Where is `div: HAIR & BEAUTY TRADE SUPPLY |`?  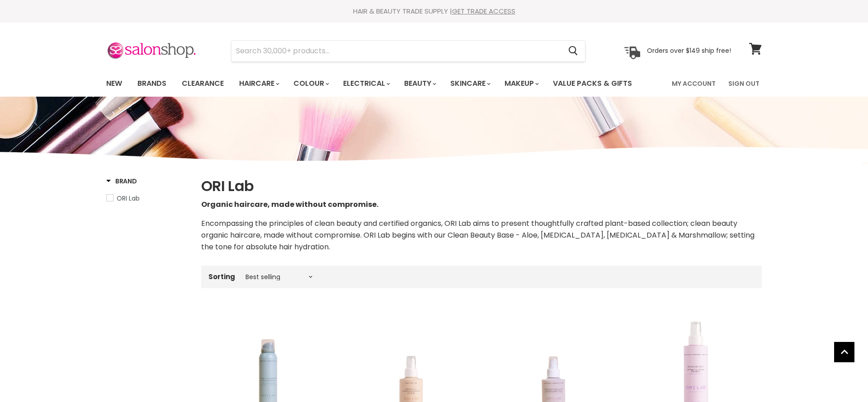
div: HAIR & BEAUTY TRADE SUPPLY | is located at coordinates (434, 11).